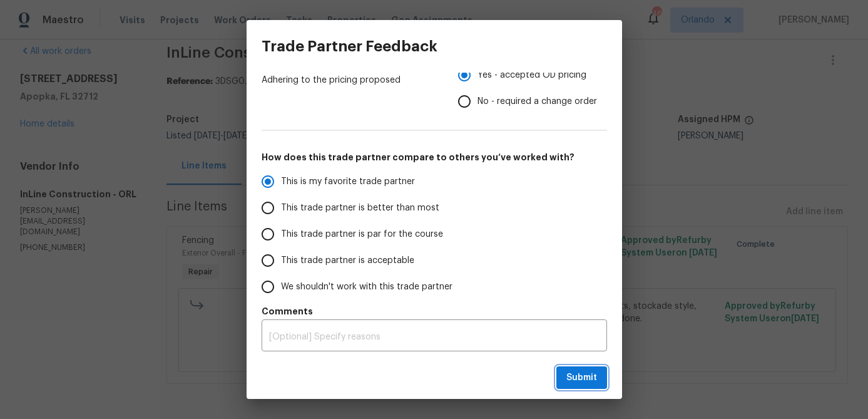 Image resolution: width=868 pixels, height=419 pixels. I want to click on h5: How does this trade partner compare to others you’ve worked with?, so click(434, 157).